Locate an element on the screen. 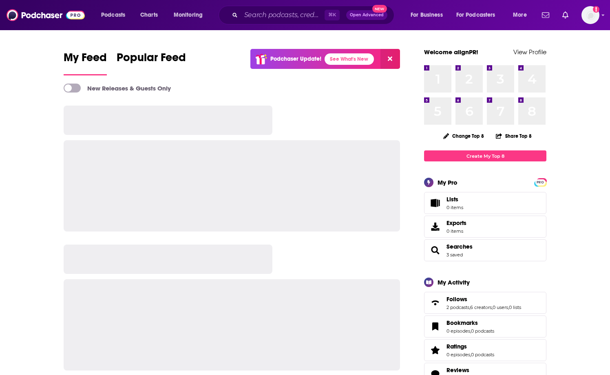 The height and width of the screenshot is (375, 610). a: 2 podcasts is located at coordinates (458, 307).